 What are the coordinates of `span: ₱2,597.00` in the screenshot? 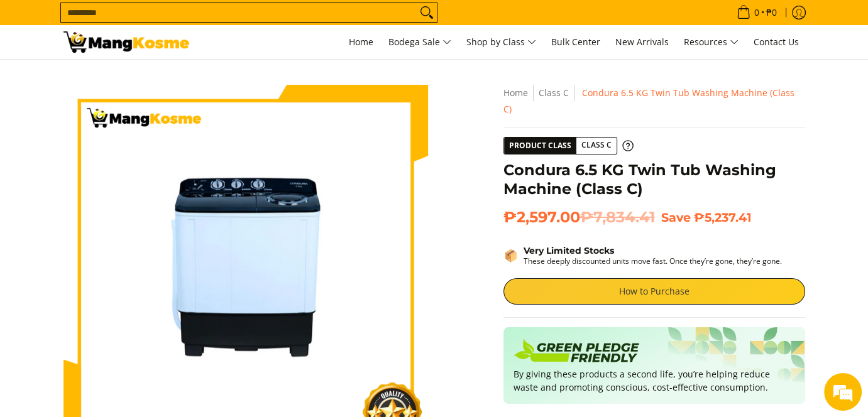 It's located at (578, 218).